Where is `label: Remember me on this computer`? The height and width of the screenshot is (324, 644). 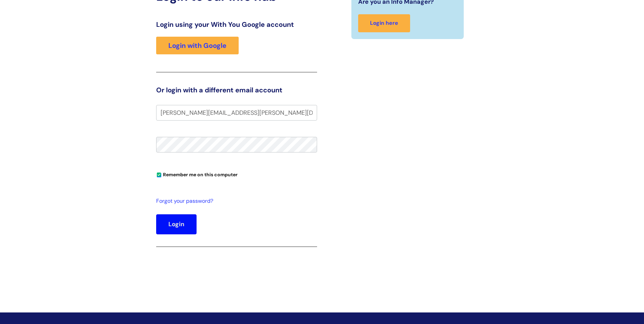
label: Remember me on this computer is located at coordinates (197, 174).